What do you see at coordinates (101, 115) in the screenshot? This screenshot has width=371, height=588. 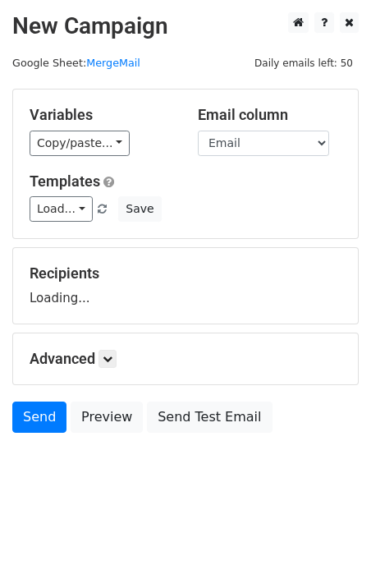 I see `h5: Variables` at bounding box center [101, 115].